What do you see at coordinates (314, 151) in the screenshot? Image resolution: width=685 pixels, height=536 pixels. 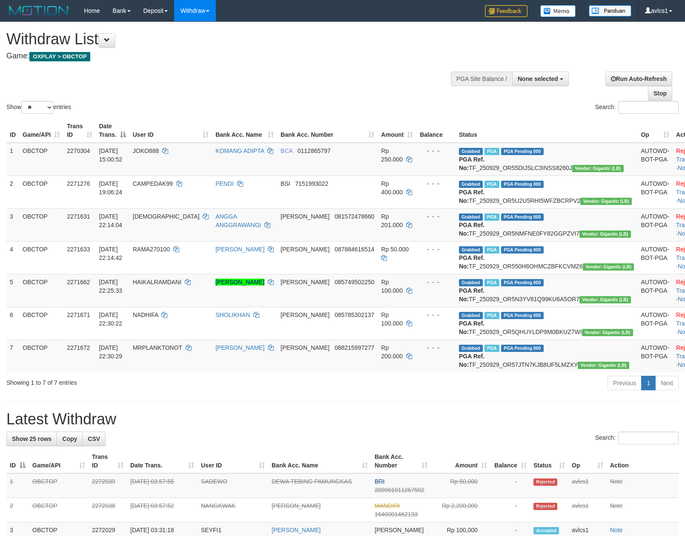 I see `span: Copy 0112865797 to clipboard` at bounding box center [314, 151].